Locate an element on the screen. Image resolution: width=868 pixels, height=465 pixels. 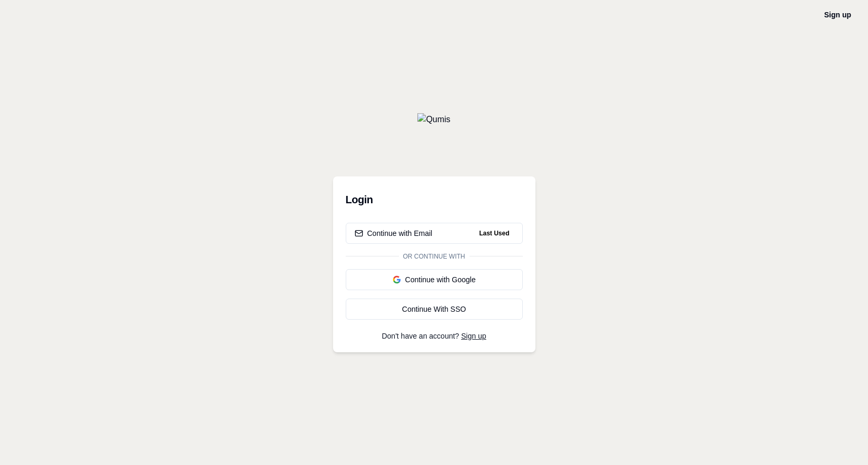
button: Continue with EmailLast Used is located at coordinates (434, 233).